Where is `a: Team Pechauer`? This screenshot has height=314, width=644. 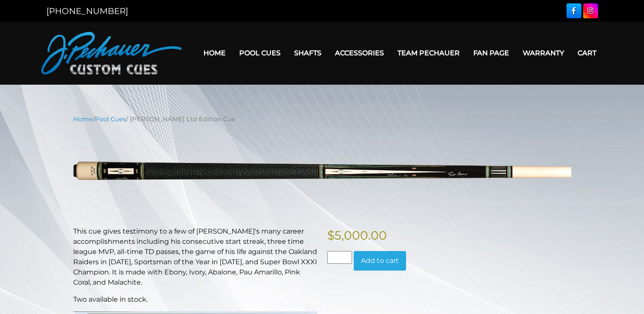 a: Team Pechauer is located at coordinates (429, 53).